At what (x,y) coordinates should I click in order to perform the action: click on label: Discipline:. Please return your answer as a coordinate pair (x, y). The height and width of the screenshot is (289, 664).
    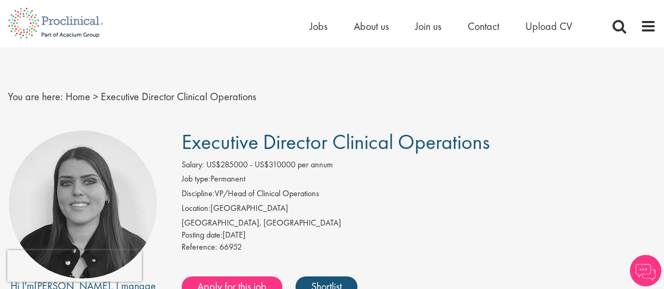
    Looking at the image, I should click on (198, 194).